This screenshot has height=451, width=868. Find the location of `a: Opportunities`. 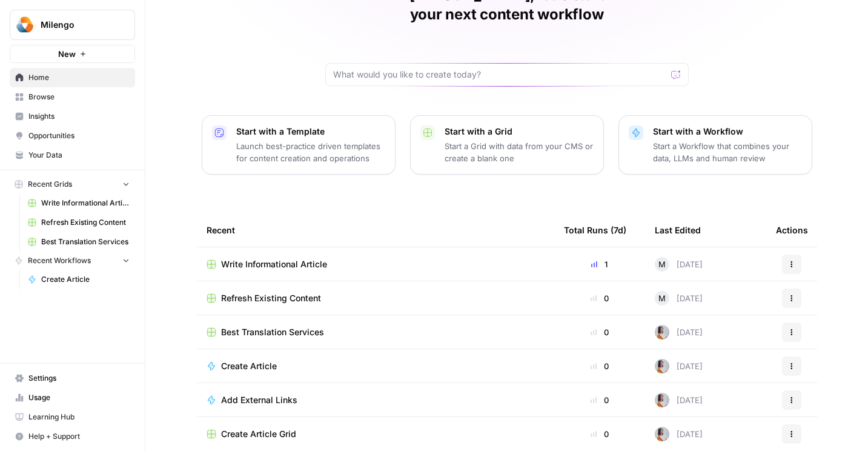

a: Opportunities is located at coordinates (72, 136).